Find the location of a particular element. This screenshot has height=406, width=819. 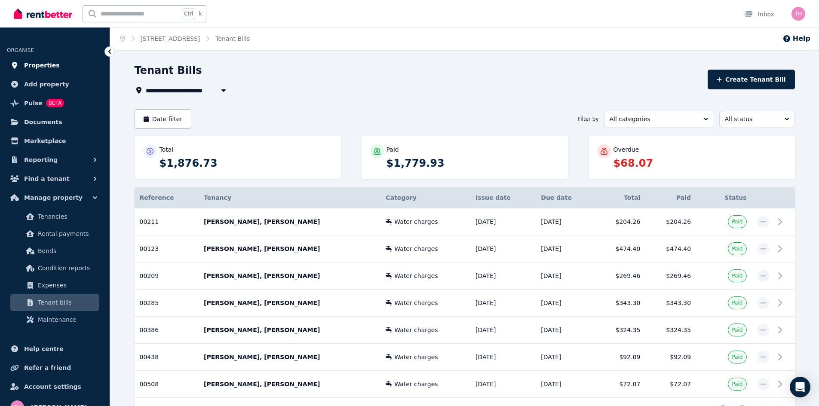

button: All categories is located at coordinates (659, 119).